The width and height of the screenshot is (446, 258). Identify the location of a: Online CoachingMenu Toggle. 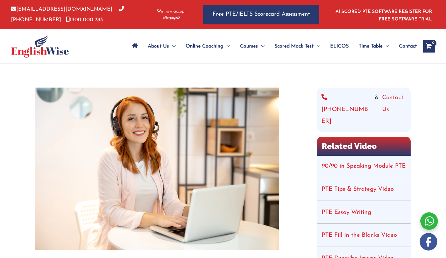
(208, 46).